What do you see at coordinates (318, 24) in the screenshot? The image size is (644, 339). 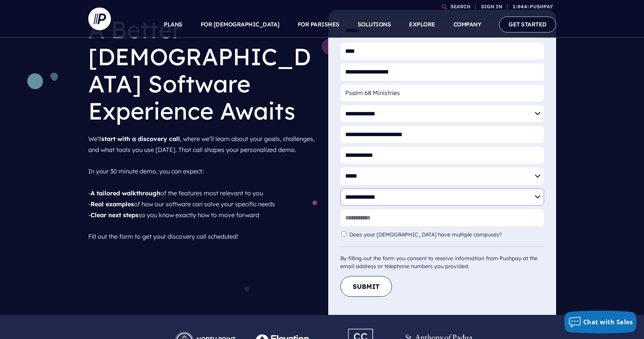 I see `a: FOR PARISHES` at bounding box center [318, 24].